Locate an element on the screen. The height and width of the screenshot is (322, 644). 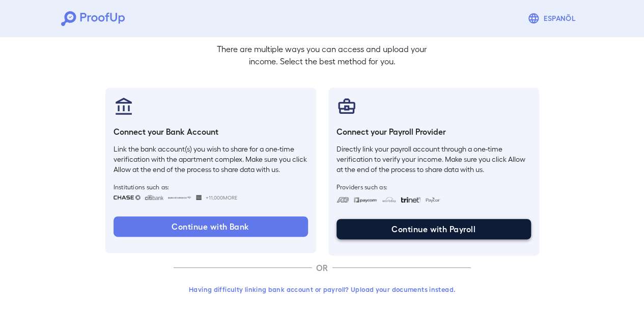
button: Continue with Payroll is located at coordinates (433, 229).